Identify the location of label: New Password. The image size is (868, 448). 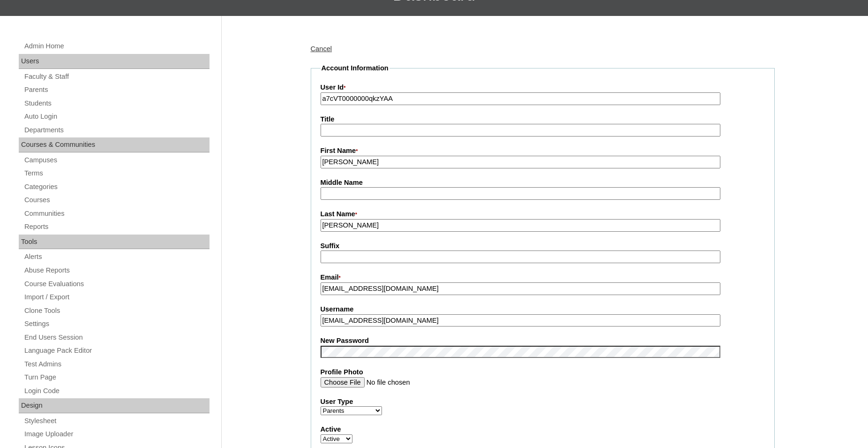
(543, 340).